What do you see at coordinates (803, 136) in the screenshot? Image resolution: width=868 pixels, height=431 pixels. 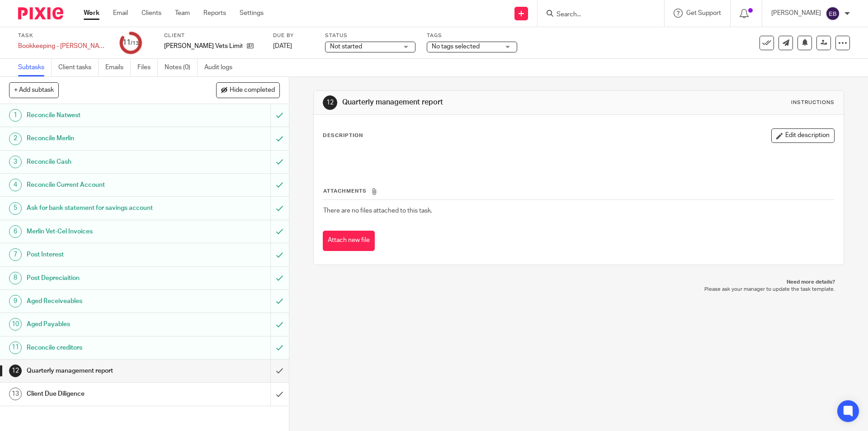 I see `button: Edit description` at bounding box center [803, 136].